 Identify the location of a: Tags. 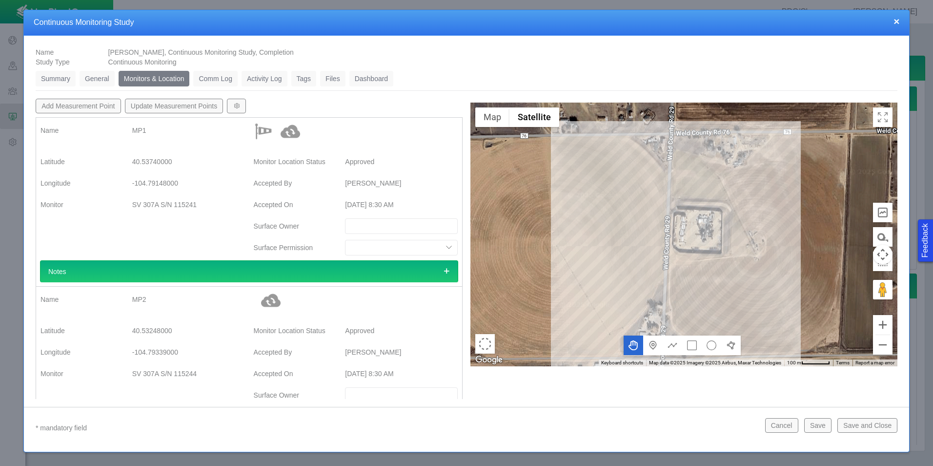
(304, 79).